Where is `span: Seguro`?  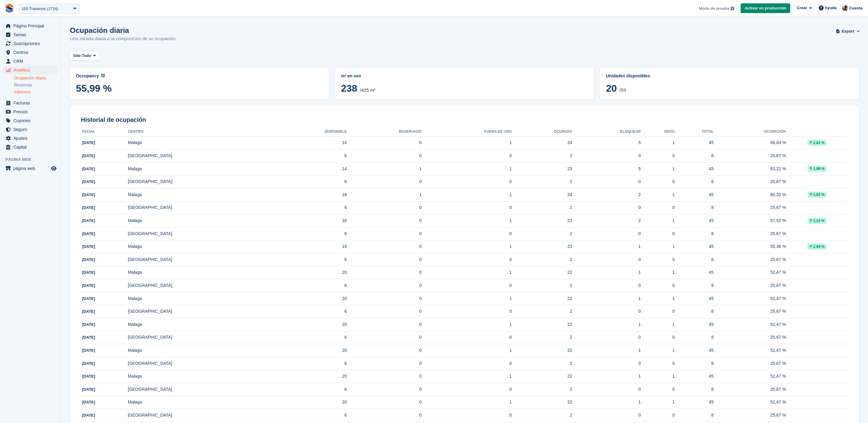 span: Seguro is located at coordinates (31, 129).